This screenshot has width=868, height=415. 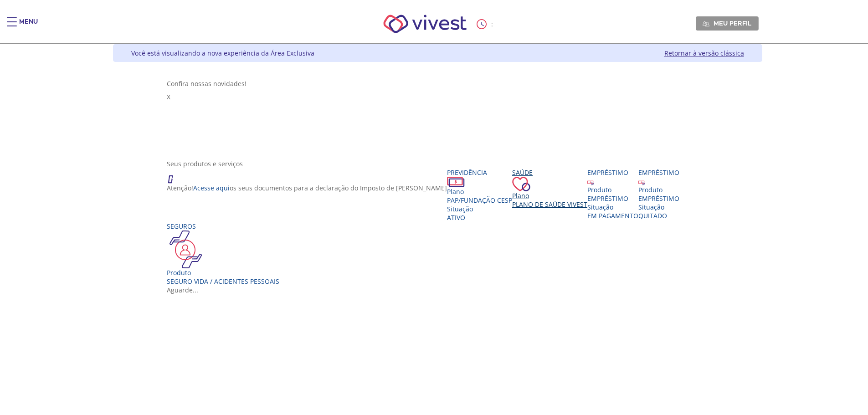 I want to click on div: Menu, so click(x=28, y=26).